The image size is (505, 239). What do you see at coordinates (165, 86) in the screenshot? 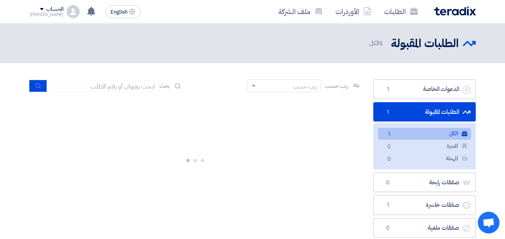
I see `span: بحث` at bounding box center [165, 86].